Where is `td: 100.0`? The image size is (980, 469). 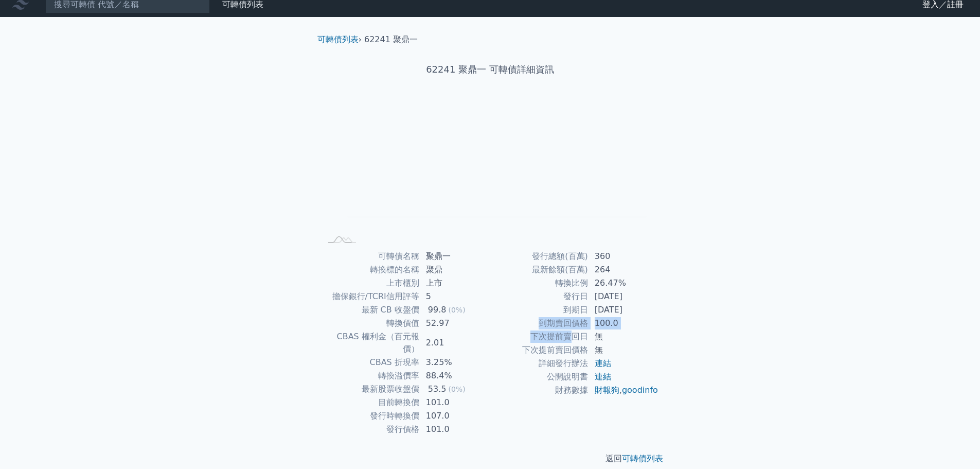 td: 100.0 is located at coordinates (623, 323).